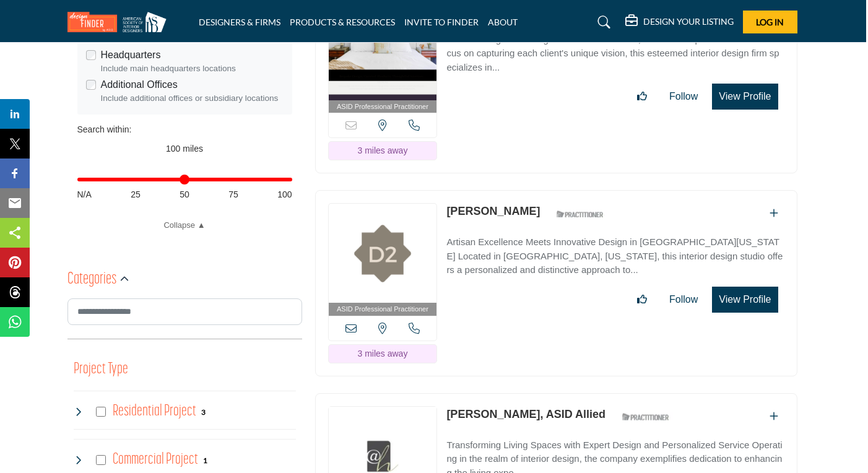 This screenshot has height=473, width=868. Describe the element at coordinates (92, 280) in the screenshot. I see `h2: Categories` at that location.